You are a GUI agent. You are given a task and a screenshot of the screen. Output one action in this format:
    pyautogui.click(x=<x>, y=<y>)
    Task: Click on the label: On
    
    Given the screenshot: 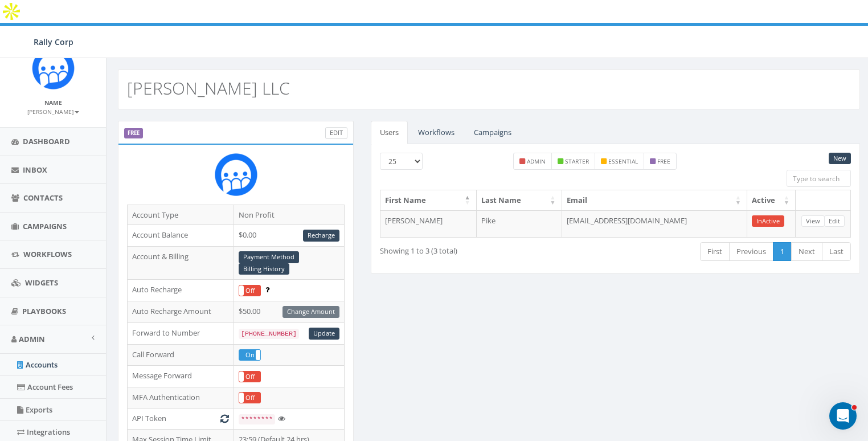 What is the action you would take?
    pyautogui.click(x=250, y=355)
    